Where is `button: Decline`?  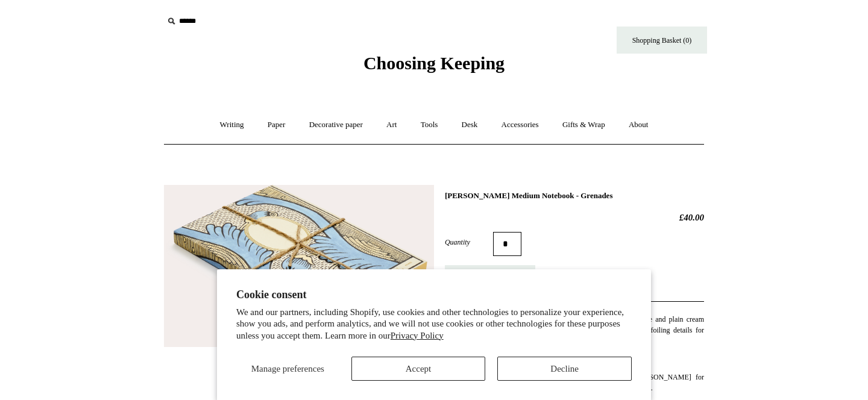 button: Decline is located at coordinates (564, 369).